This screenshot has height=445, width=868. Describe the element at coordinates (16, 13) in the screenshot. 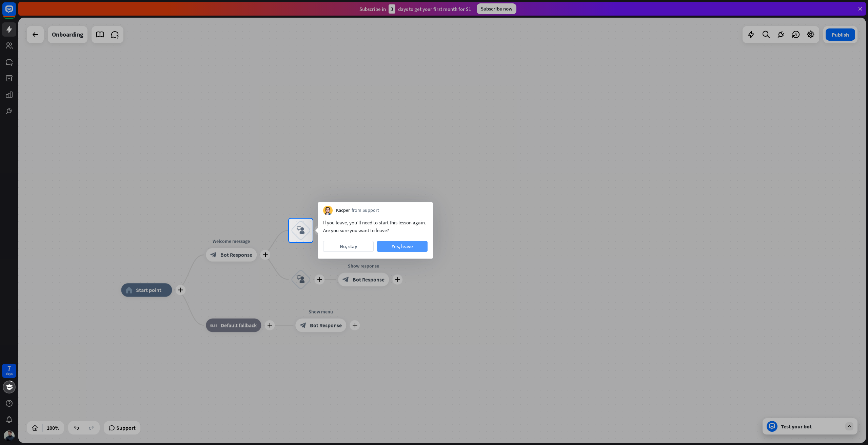

I see `button: Open LiveChat chat widget` at that location.